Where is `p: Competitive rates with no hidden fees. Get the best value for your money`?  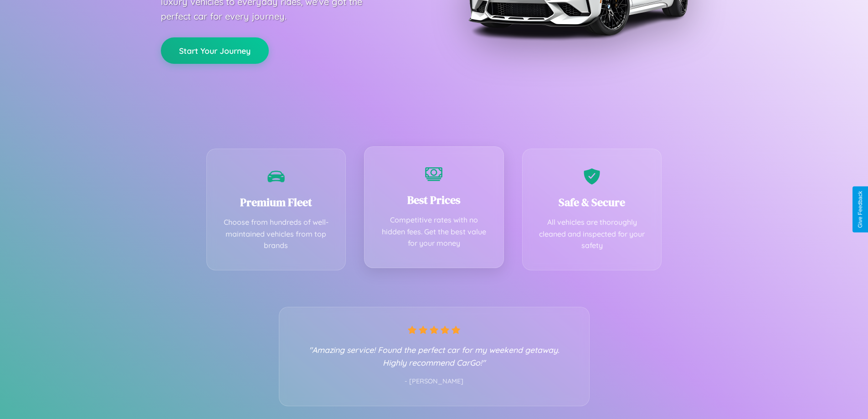 p: Competitive rates with no hidden fees. Get the best value for your money is located at coordinates (433, 231).